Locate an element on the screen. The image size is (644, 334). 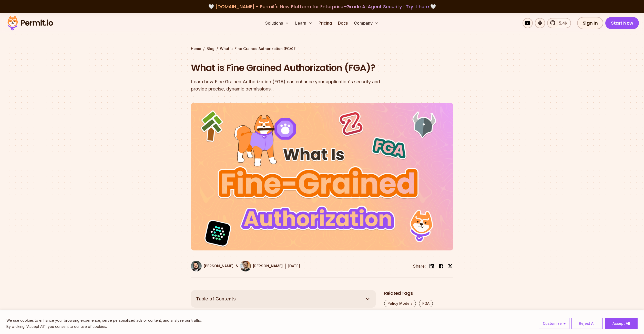
div: Learn how Fine Grained Authorization (FGA) can enhance your application's security and provide pr... is located at coordinates (289, 85).